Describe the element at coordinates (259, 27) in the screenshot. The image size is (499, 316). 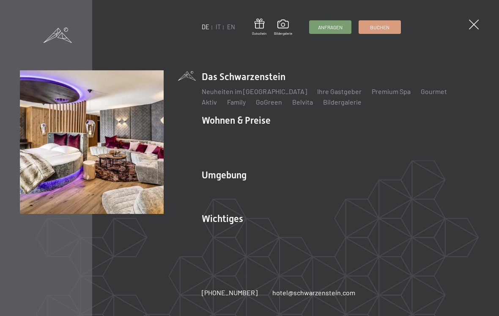
I see `a: Gutschein` at that location.